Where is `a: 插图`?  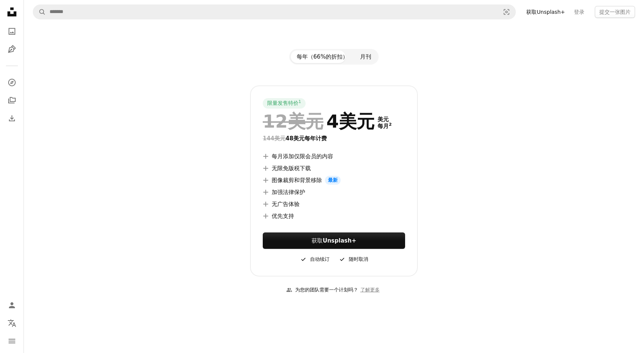 a: 插图 is located at coordinates (12, 50).